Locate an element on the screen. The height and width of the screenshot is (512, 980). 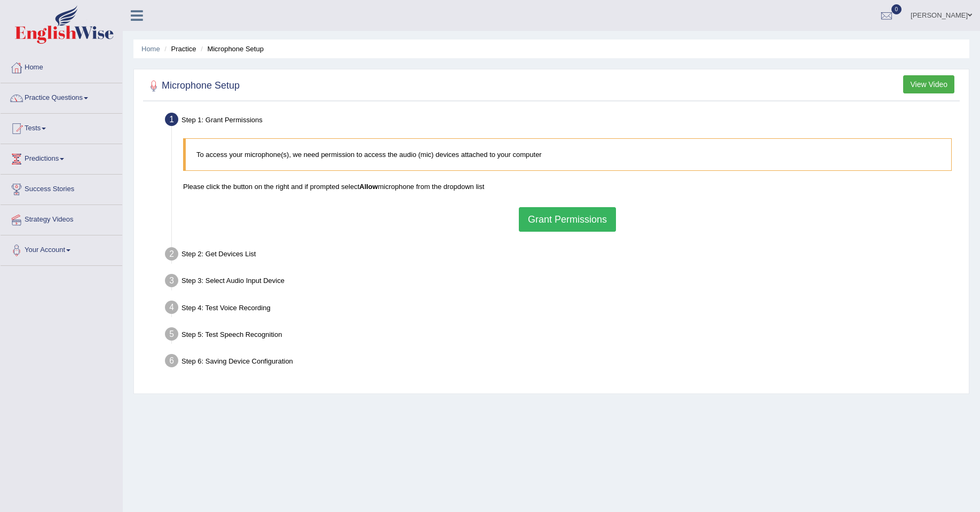
div: Step 2: Get Devices List is located at coordinates (562, 256).